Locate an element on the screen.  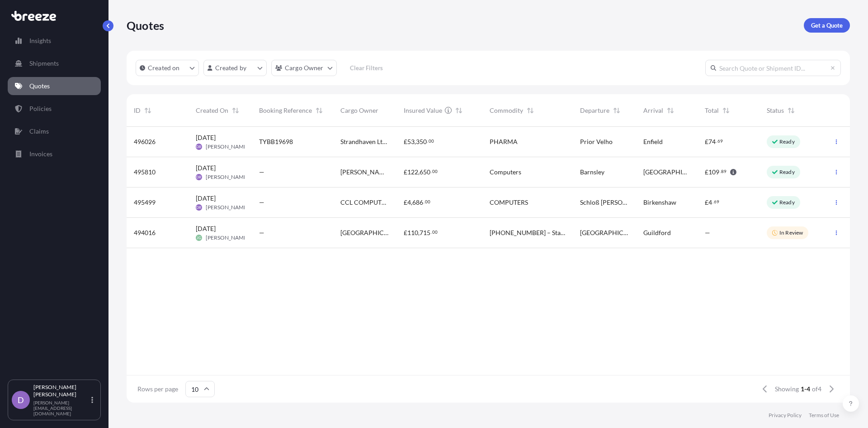
span: CCL COMPUTERS is located at coordinates (365, 203).